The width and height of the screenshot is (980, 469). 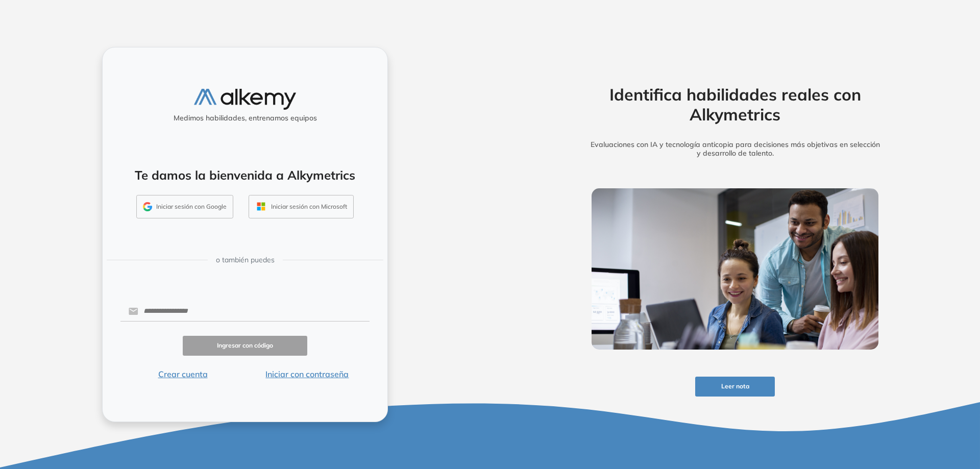 What do you see at coordinates (301, 207) in the screenshot?
I see `button: Iniciar sesión con Microsoft` at bounding box center [301, 207].